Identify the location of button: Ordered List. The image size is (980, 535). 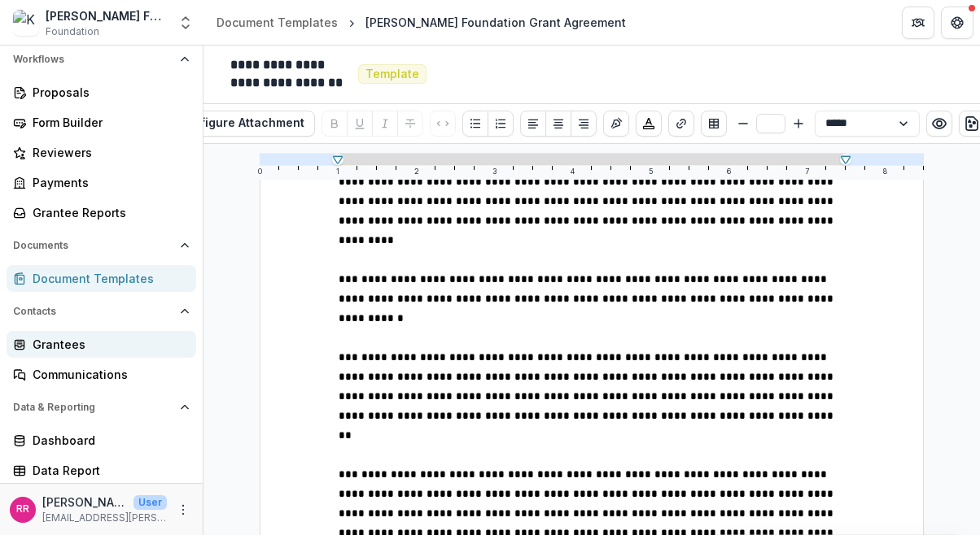
(501, 124).